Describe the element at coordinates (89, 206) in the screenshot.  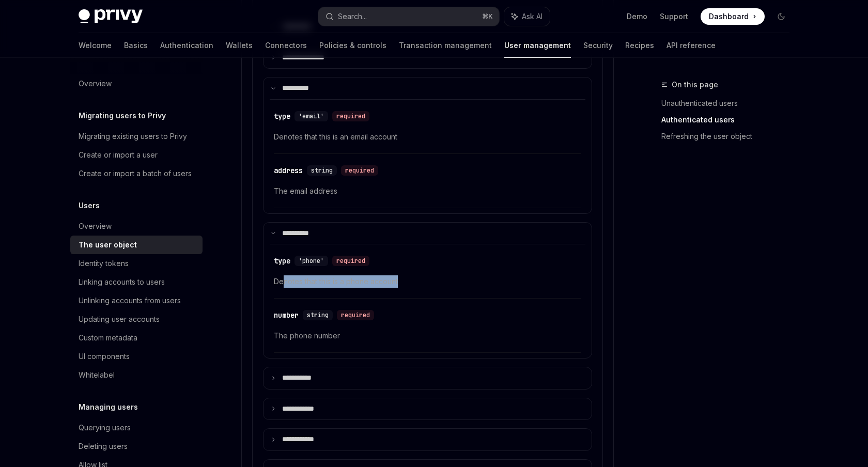
I see `h5: Users` at that location.